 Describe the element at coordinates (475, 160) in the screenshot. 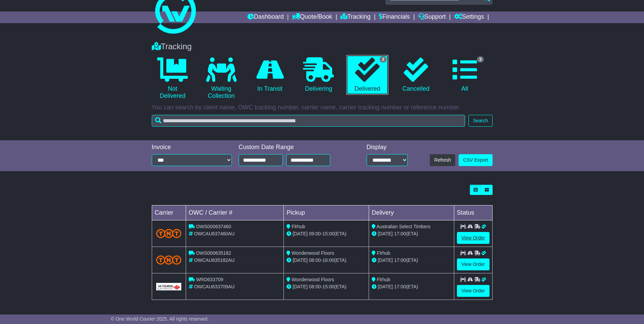

I see `a: CSV Export` at that location.